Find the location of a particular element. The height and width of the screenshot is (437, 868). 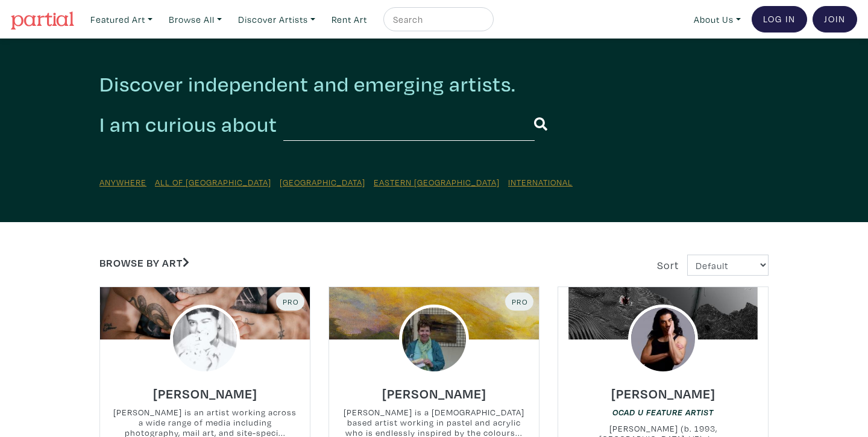

u: International is located at coordinates (540, 182).